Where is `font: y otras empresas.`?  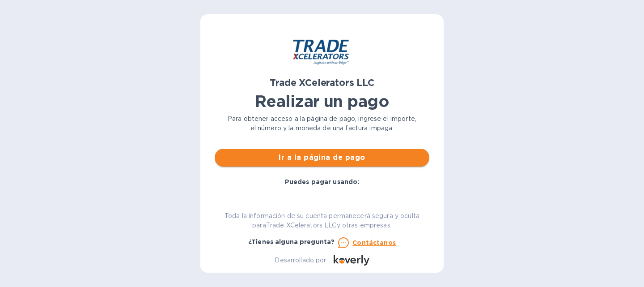 font: y otras empresas. is located at coordinates (364, 225).